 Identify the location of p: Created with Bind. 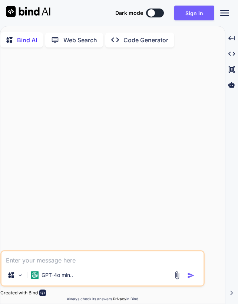
(19, 293).